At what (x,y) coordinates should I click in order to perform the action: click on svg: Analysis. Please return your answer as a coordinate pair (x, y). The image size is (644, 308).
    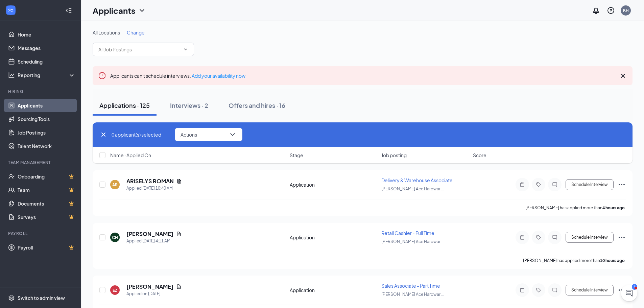
    Looking at the image, I should click on (11, 75).